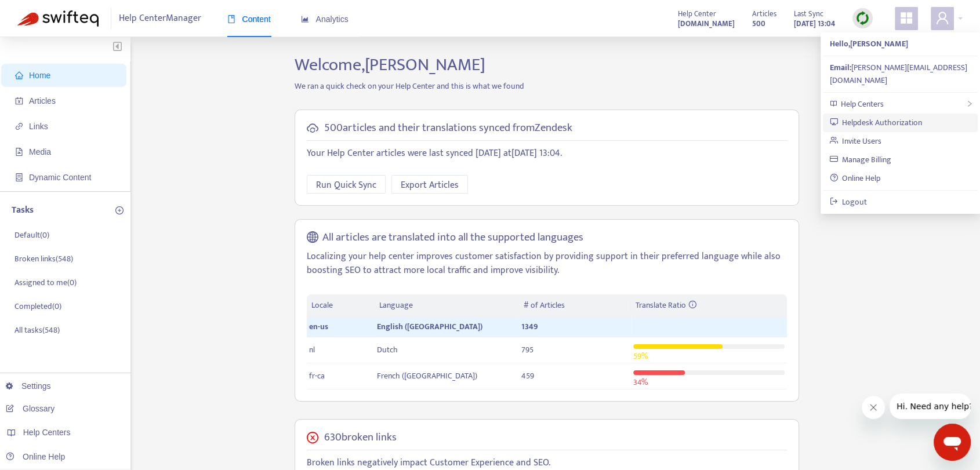 This screenshot has height=470, width=980. Describe the element at coordinates (856, 141) in the screenshot. I see `a: Invite Users` at that location.